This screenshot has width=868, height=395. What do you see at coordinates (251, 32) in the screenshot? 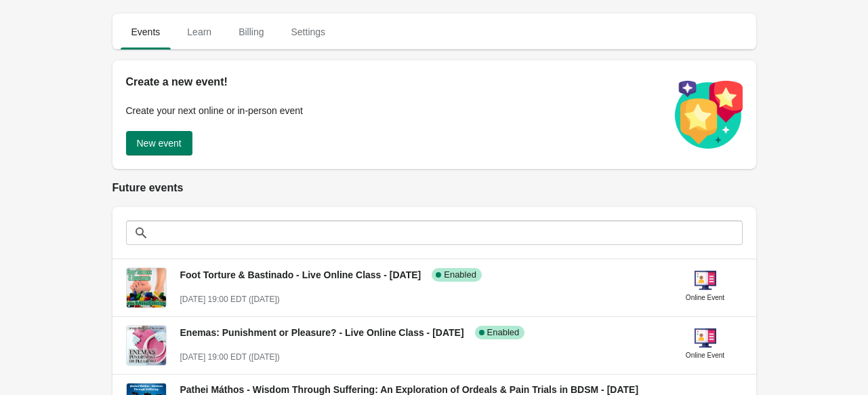
I see `span: Billing` at bounding box center [251, 32].